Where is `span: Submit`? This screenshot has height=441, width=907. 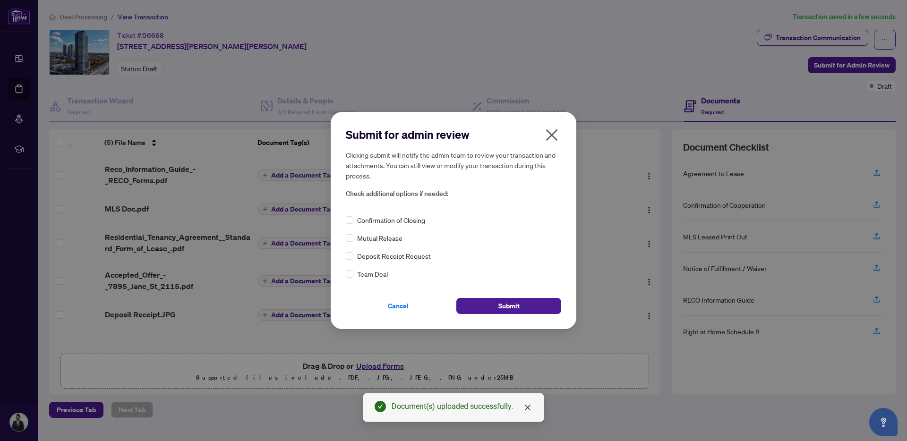 span: Submit is located at coordinates (509, 306).